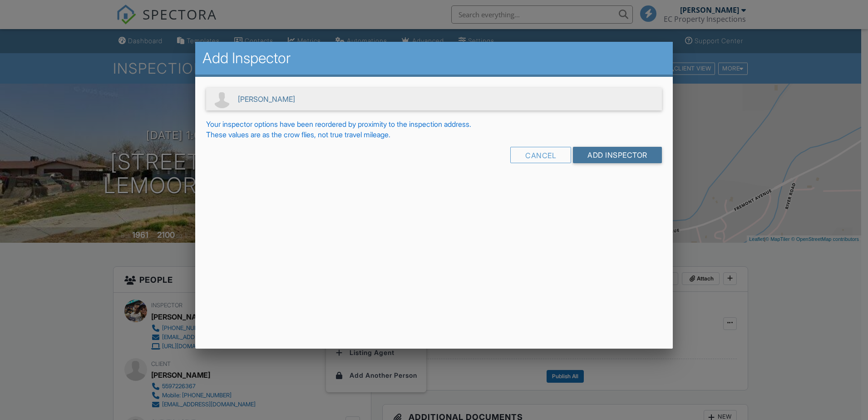  I want to click on div: Cancel, so click(541, 155).